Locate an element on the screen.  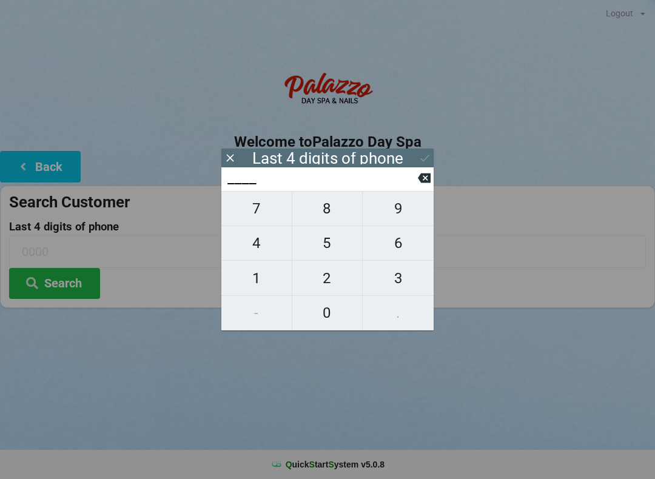
button: 7 is located at coordinates (256, 209).